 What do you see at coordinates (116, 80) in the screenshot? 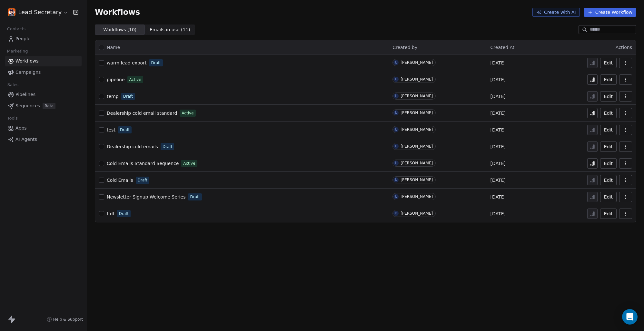
I see `a: pipeline` at bounding box center [116, 80].